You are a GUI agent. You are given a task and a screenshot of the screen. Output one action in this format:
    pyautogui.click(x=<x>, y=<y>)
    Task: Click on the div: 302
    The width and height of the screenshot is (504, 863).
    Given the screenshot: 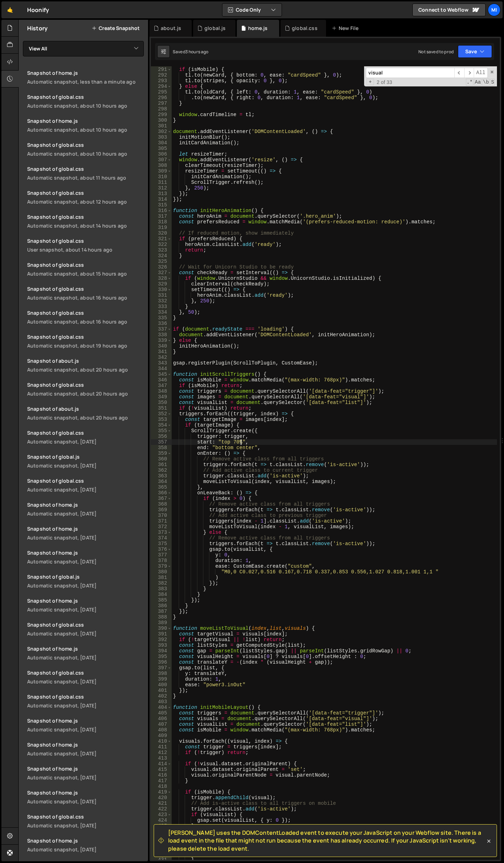 What is the action you would take?
    pyautogui.click(x=161, y=132)
    